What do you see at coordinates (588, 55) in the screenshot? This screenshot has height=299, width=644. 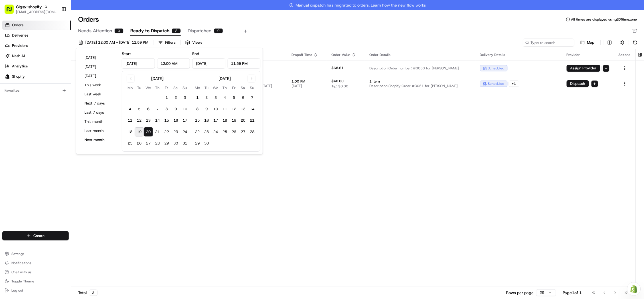 I see `div: Provider` at bounding box center [588, 55].